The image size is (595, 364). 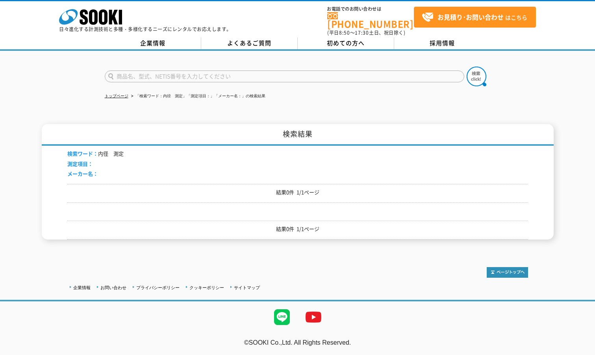 What do you see at coordinates (475, 17) in the screenshot?
I see `a: お見積り･お問い合わせはこちら` at bounding box center [475, 17].